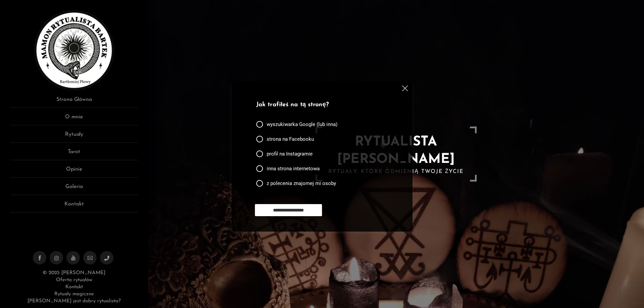 Image resolution: width=644 pixels, height=308 pixels. Describe the element at coordinates (74, 50) in the screenshot. I see `img: Rytualista Bartek` at that location.